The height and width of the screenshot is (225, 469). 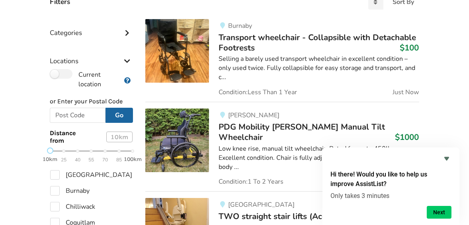 What do you see at coordinates (73, 207) in the screenshot?
I see `label: Chilliwack` at bounding box center [73, 207].